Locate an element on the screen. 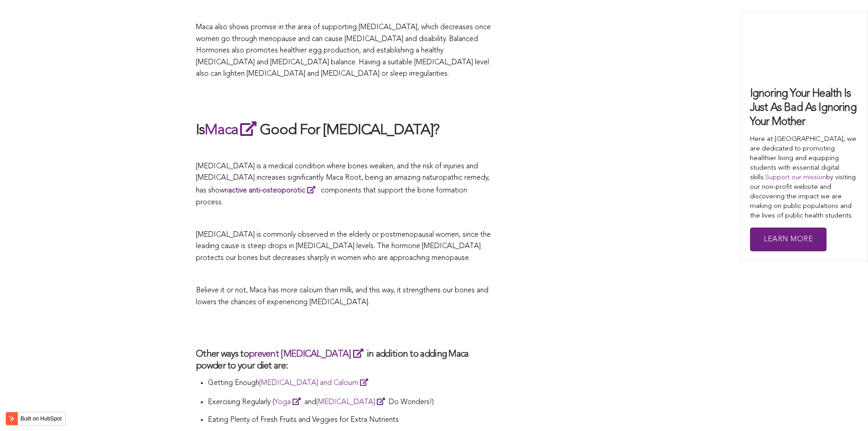 Image resolution: width=868 pixels, height=431 pixels. a: Yoga is located at coordinates (290, 403).